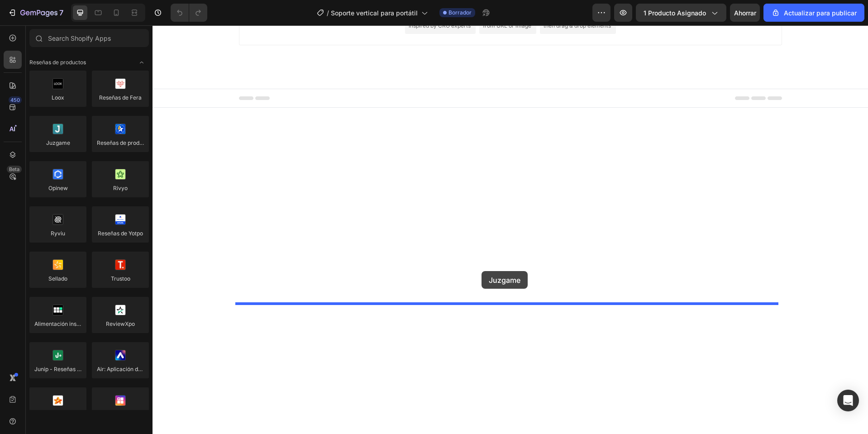  Describe the element at coordinates (680, 13) in the screenshot. I see `button: 1 producto asignado` at that location.